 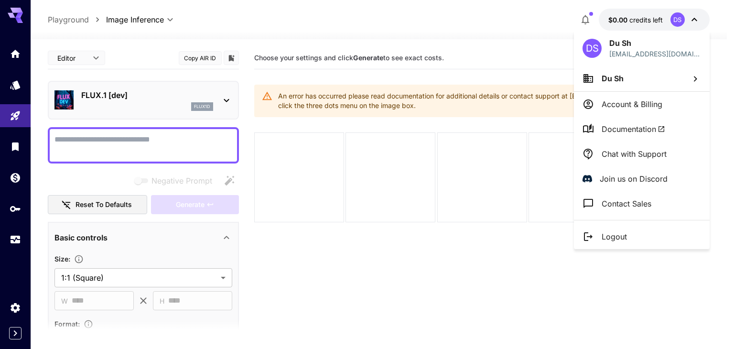 What do you see at coordinates (592, 48) in the screenshot?
I see `div: DS` at bounding box center [592, 48].